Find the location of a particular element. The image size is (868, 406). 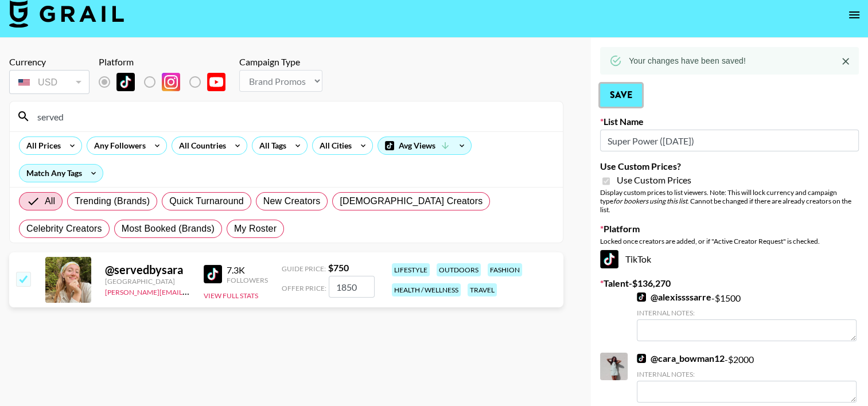

a: @cara_bowman12 is located at coordinates (681, 358).